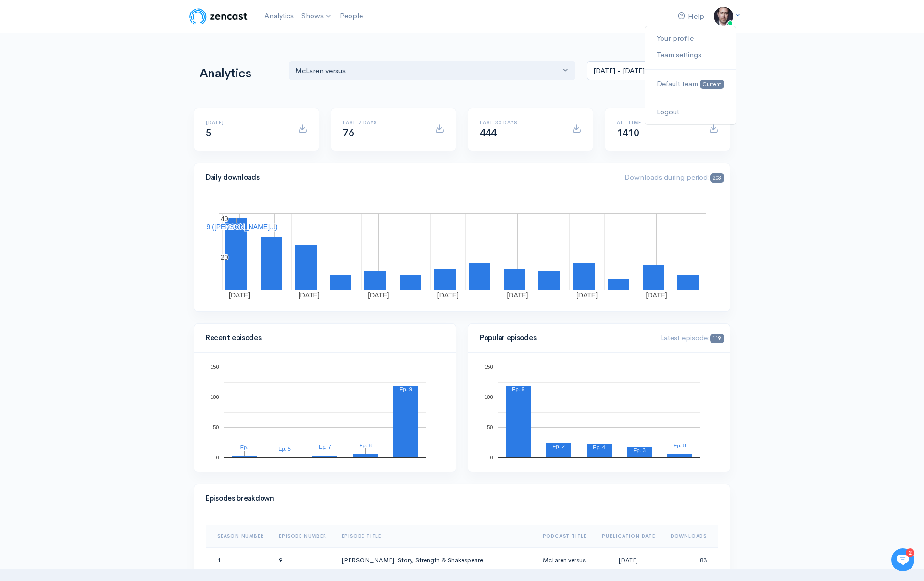 The height and width of the screenshot is (581, 924). What do you see at coordinates (302, 560) in the screenshot?
I see `td: 9` at bounding box center [302, 560].